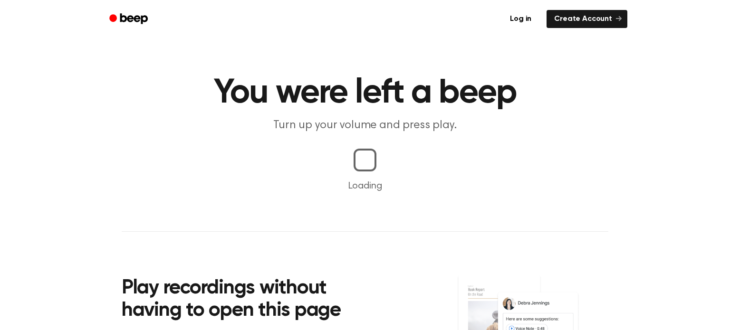 The image size is (730, 330). Describe the element at coordinates (587, 19) in the screenshot. I see `a: Create Account` at that location.